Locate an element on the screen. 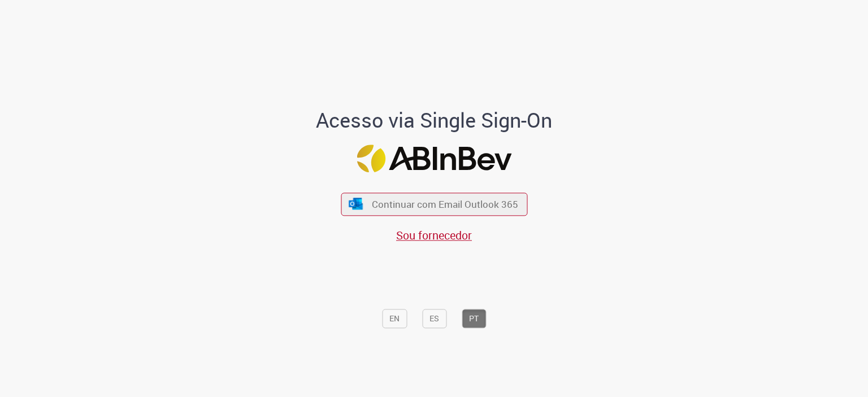 This screenshot has width=868, height=397. span: Sou fornecedor is located at coordinates (434, 235).